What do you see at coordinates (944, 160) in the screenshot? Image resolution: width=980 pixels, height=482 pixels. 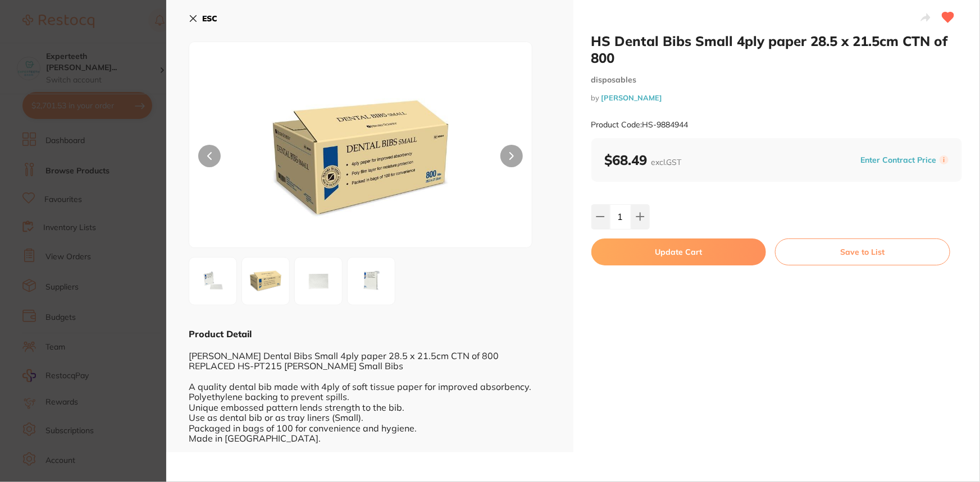 I see `label: i` at bounding box center [944, 160].